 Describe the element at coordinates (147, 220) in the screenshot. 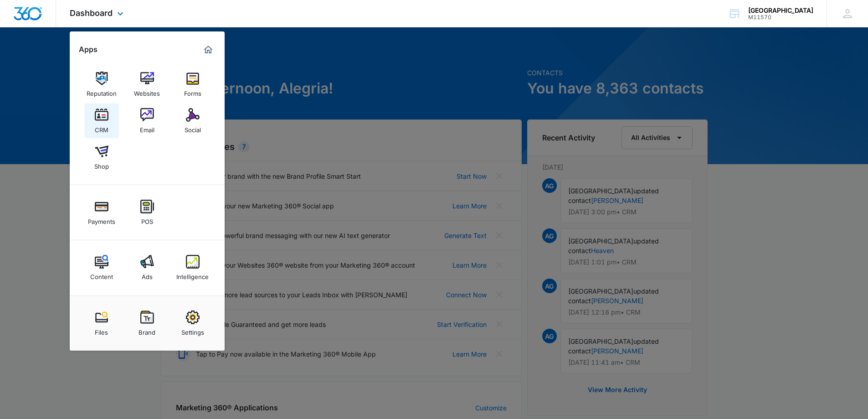

I see `div: POS` at that location.